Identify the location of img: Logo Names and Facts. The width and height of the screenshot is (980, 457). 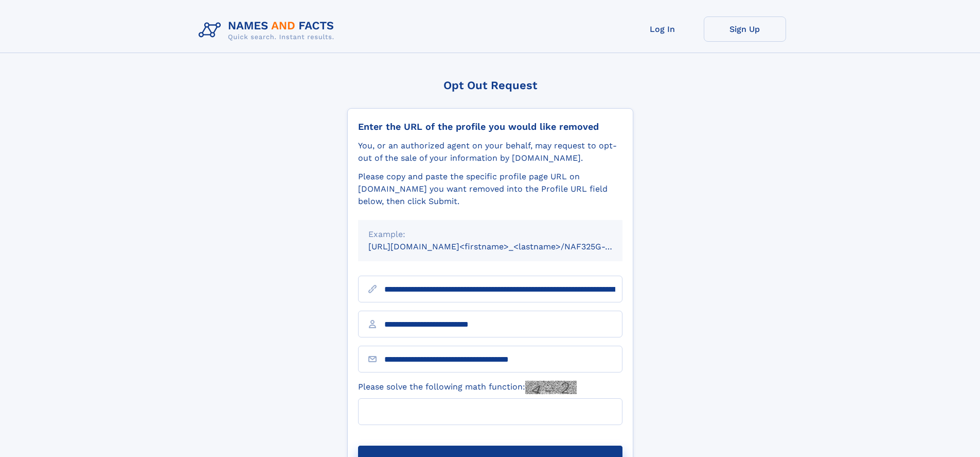
(269, 30).